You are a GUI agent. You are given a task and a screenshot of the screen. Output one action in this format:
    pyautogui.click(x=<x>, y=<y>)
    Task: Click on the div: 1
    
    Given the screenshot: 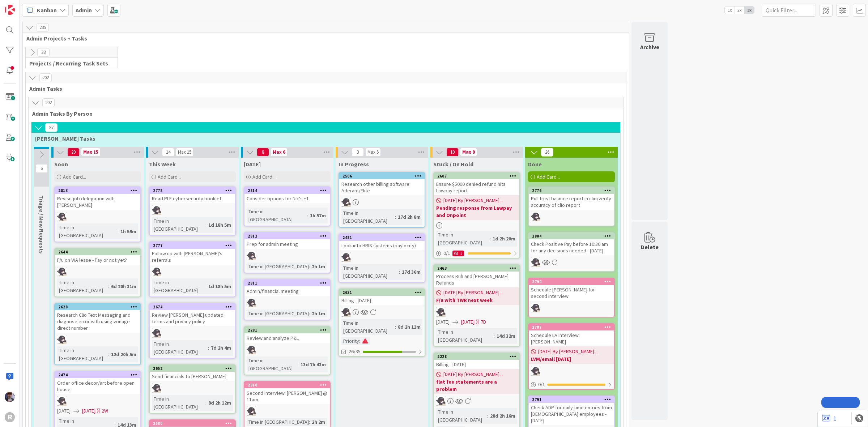 What is the action you would take?
    pyautogui.click(x=458, y=254)
    